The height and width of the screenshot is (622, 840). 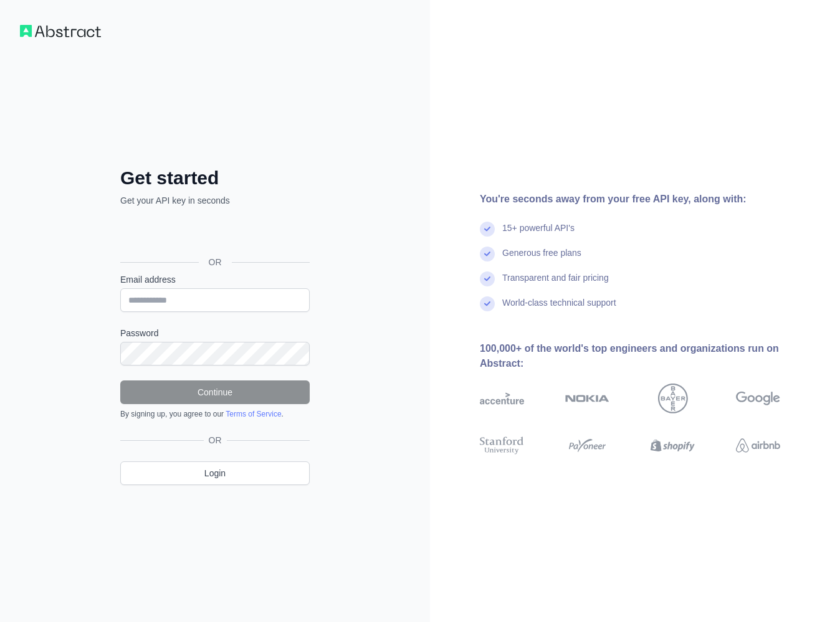 What do you see at coordinates (215, 392) in the screenshot?
I see `button: Continue` at bounding box center [215, 392].